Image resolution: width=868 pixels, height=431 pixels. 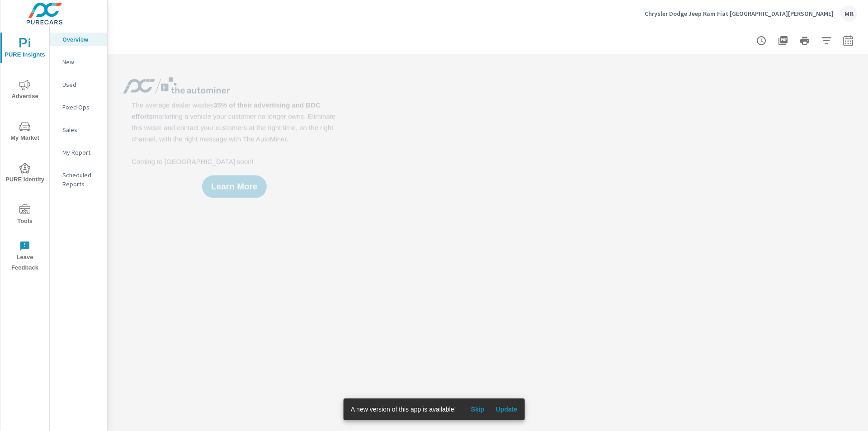 I want to click on div: Scheduled Reports, so click(x=78, y=179).